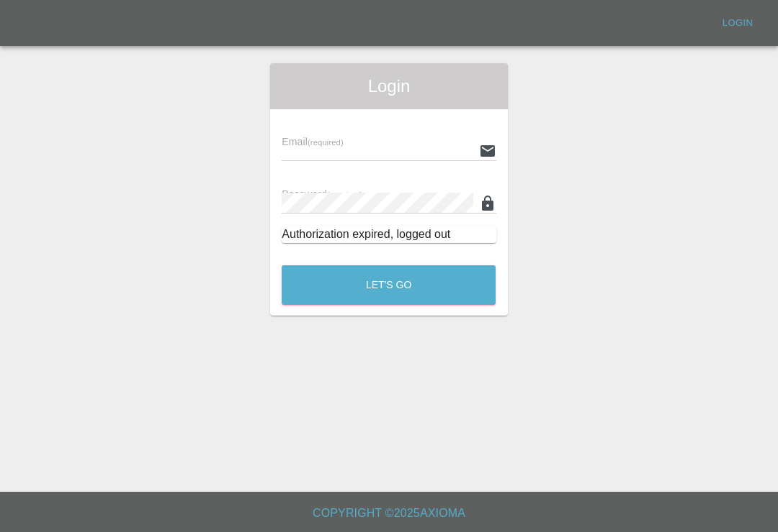 This screenshot has width=778, height=532. What do you see at coordinates (322, 194) in the screenshot?
I see `span: Password` at bounding box center [322, 194].